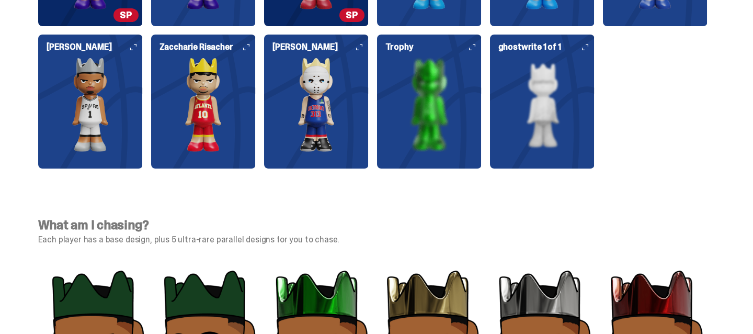 Image resolution: width=753 pixels, height=334 pixels. Describe the element at coordinates (208, 47) in the screenshot. I see `h6: Zaccharie Risacher` at that location.